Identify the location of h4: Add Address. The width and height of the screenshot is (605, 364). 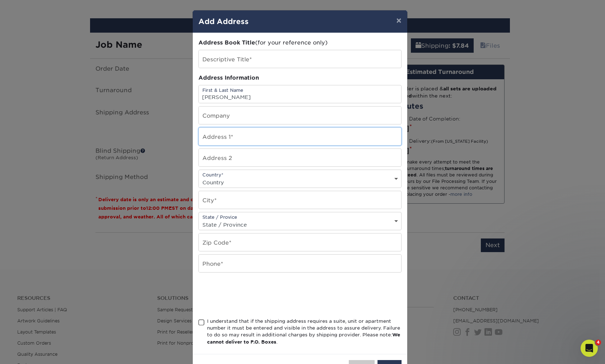
(300, 21).